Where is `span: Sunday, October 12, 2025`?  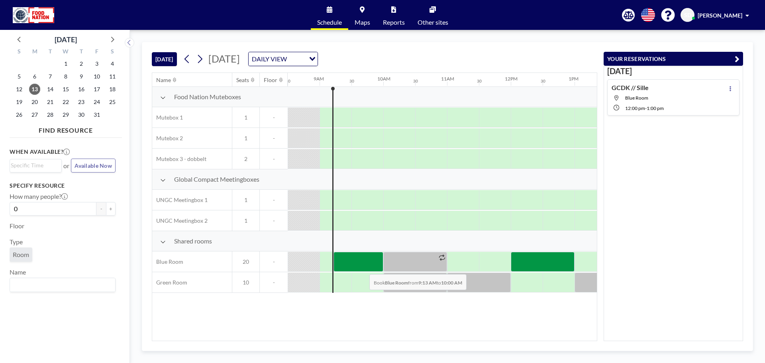 span: Sunday, October 12, 2025 is located at coordinates (19, 89).